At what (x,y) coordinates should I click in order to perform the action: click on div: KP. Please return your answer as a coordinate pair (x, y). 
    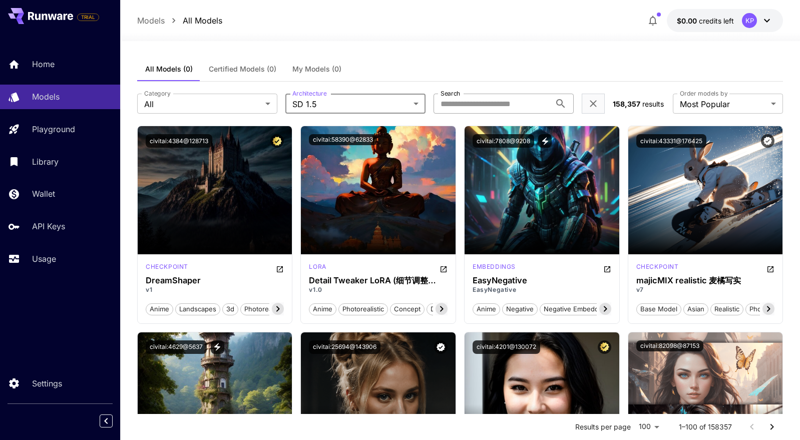
    Looking at the image, I should click on (749, 21).